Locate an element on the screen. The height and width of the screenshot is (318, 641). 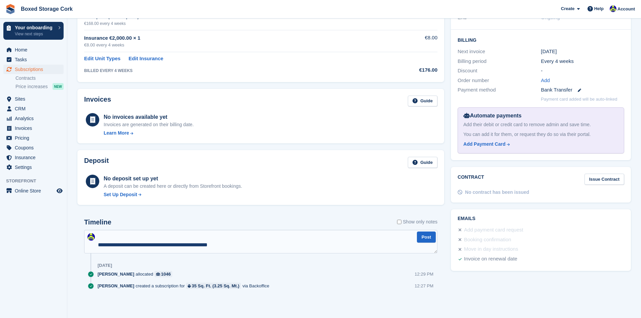
a: Edit Unit Types is located at coordinates (102, 59).